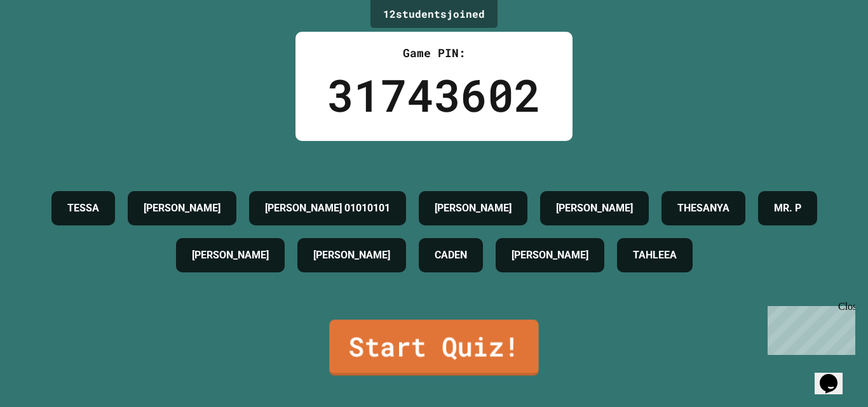  Describe the element at coordinates (703, 208) in the screenshot. I see `h4: THESANYA` at that location.